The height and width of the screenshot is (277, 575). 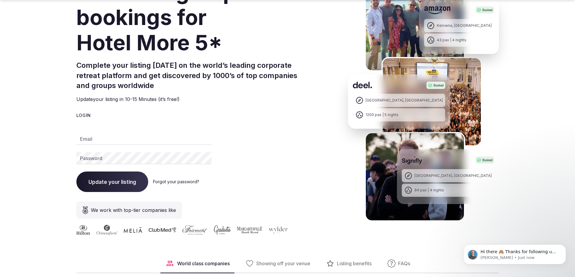 What do you see at coordinates (60, 23) in the screenshot?
I see `div: message notification from Matt, Just now. Hi there 🙈 Thanks for following up. We hope that you fe...` at bounding box center [60, 23].